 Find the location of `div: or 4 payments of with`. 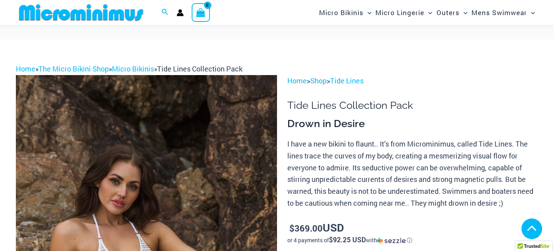

div: or 4 payments of with is located at coordinates (413, 240).